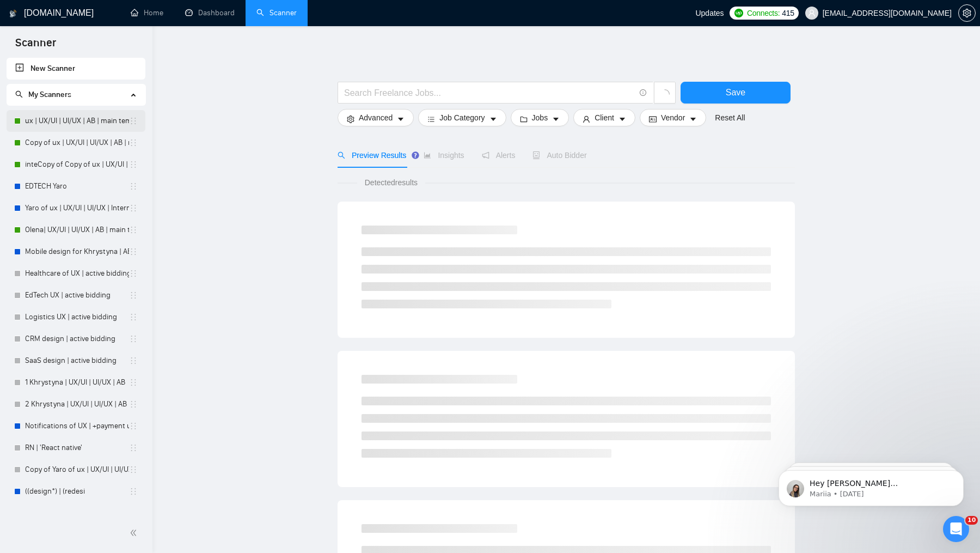 Image resolution: width=980 pixels, height=553 pixels. What do you see at coordinates (77, 143) in the screenshot?
I see `a: Copy of ux | UX/UI | UI/UX | AB | main template` at bounding box center [77, 143].